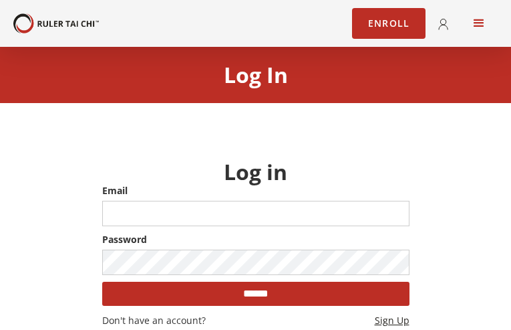 The height and width of the screenshot is (330, 511). I want to click on a: Enroll, so click(389, 23).